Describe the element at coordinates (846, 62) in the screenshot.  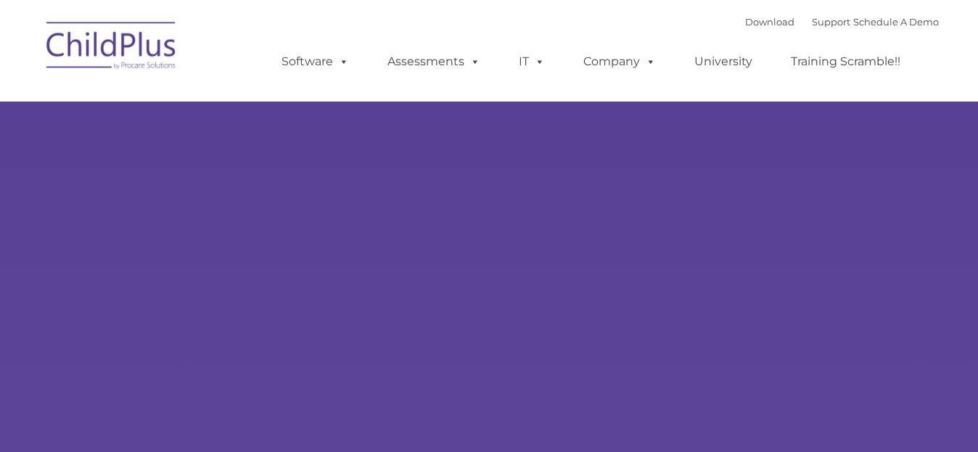
I see `a: Training Scramble!!` at that location.